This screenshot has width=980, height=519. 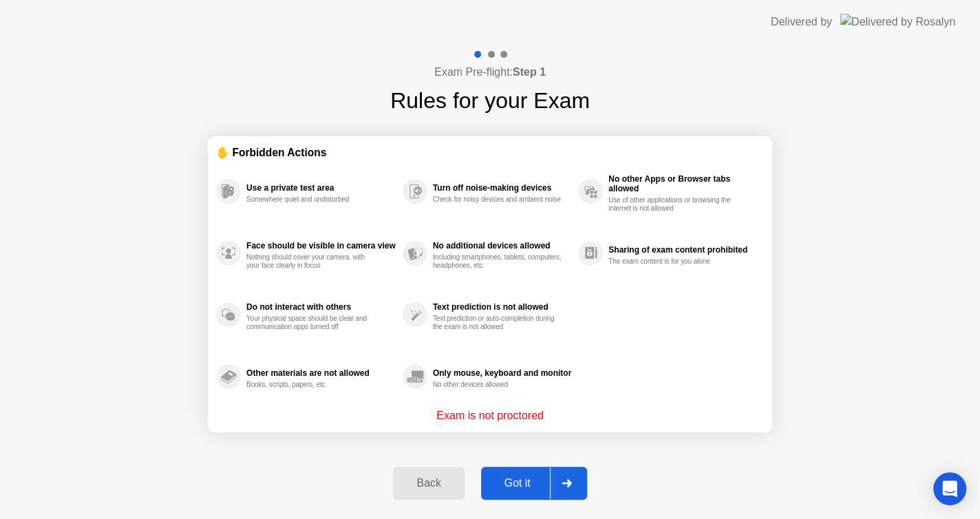 I want to click on h1: Rules for your Exam, so click(x=490, y=100).